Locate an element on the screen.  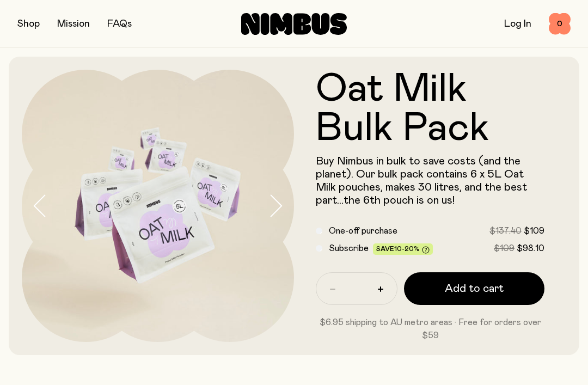
button: Add to cart is located at coordinates (475, 288).